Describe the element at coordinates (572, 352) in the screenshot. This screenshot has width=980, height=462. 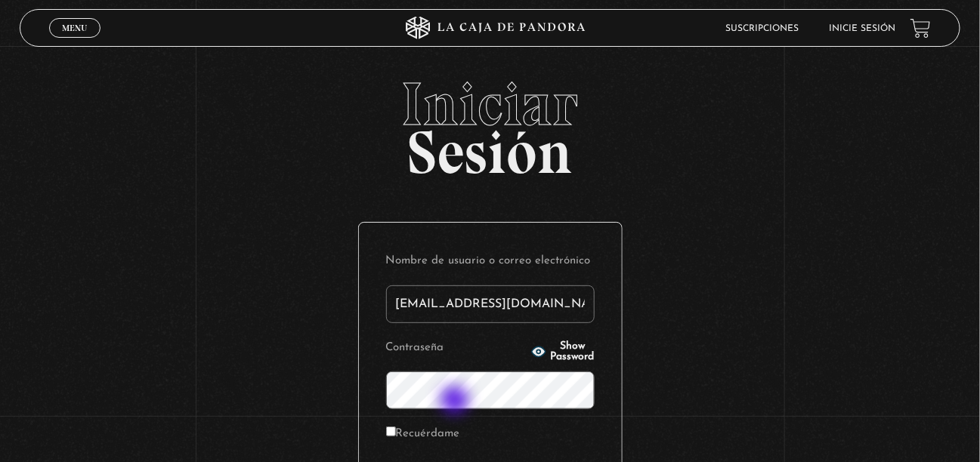
I see `span: Show Password` at that location.